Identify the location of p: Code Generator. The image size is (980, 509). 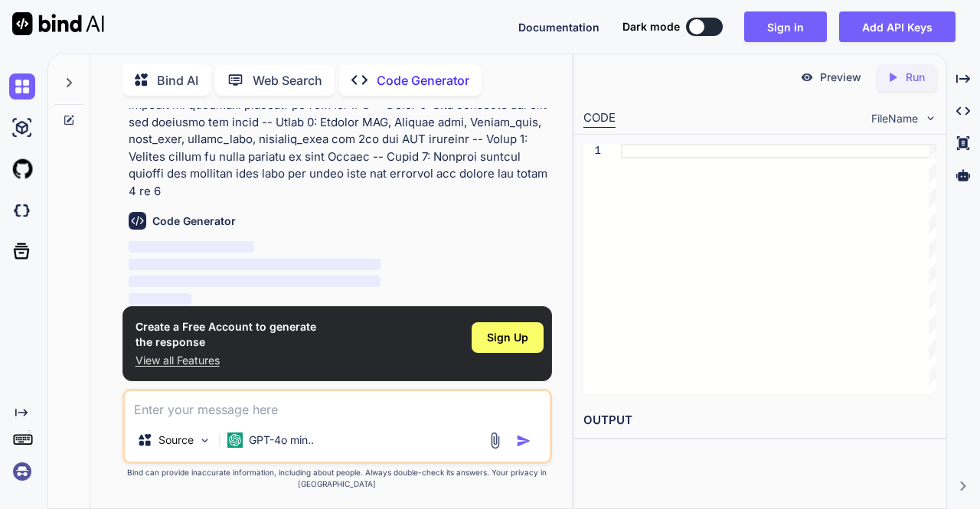
(423, 81).